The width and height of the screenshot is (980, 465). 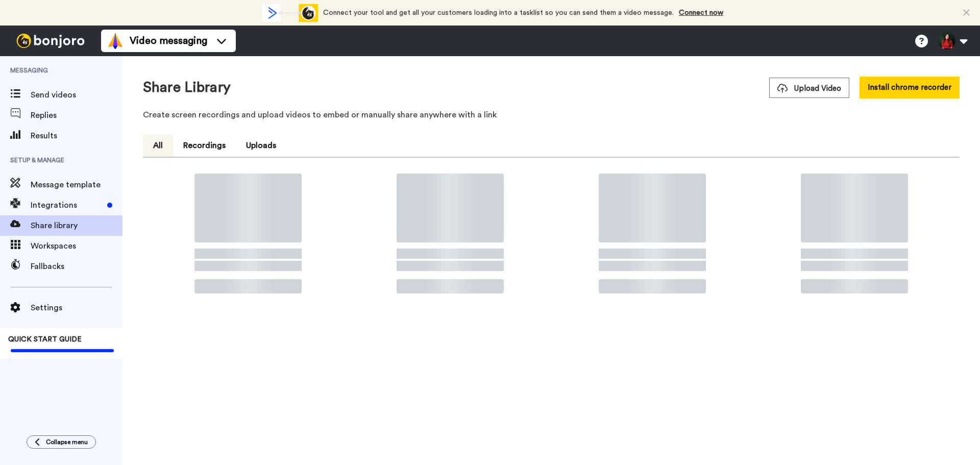 I want to click on a: Connect now, so click(x=700, y=13).